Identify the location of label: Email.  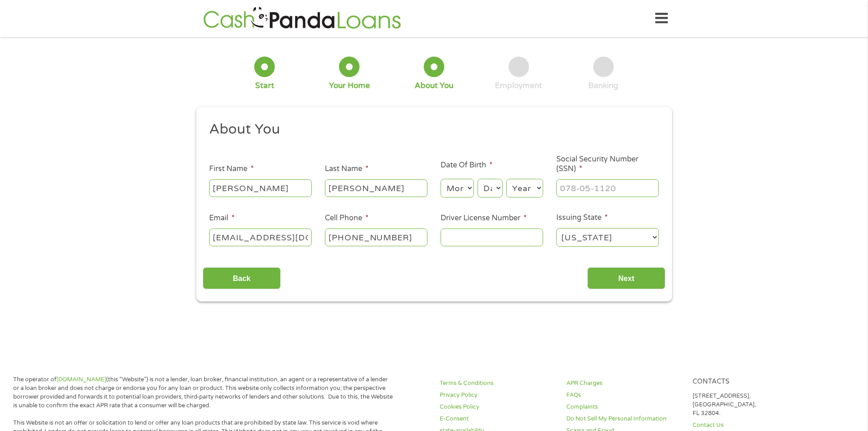
(222, 218).